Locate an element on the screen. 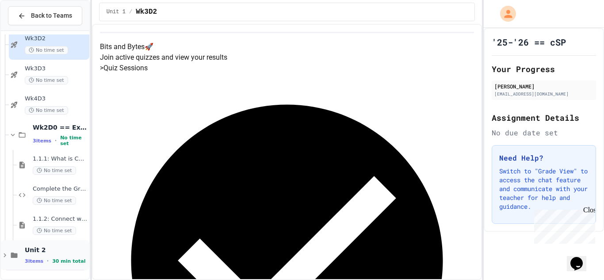 The height and width of the screenshot is (280, 604). h2: Your Progress is located at coordinates (544, 69).